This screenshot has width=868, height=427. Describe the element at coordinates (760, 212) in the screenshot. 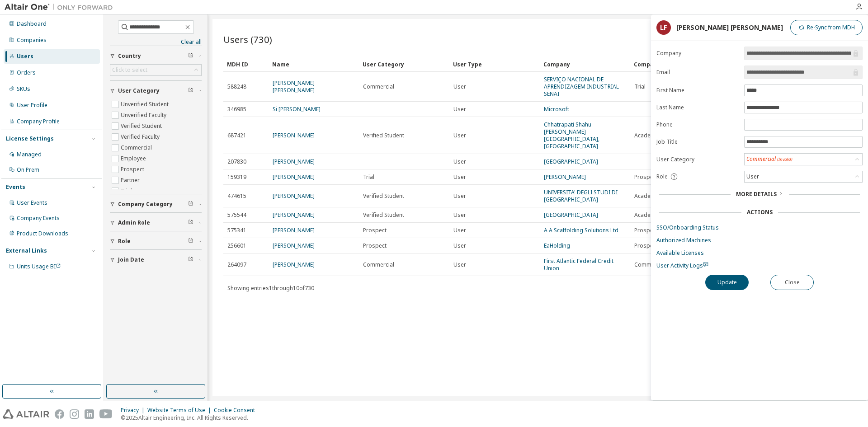

I see `div: Actions` at that location.